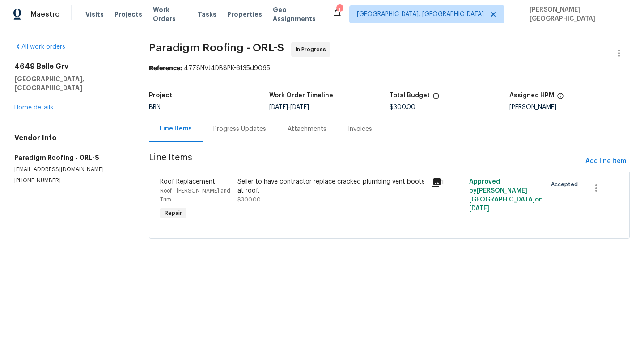 The width and height of the screenshot is (644, 352). I want to click on h2: 4649 Belle Grv, so click(70, 67).